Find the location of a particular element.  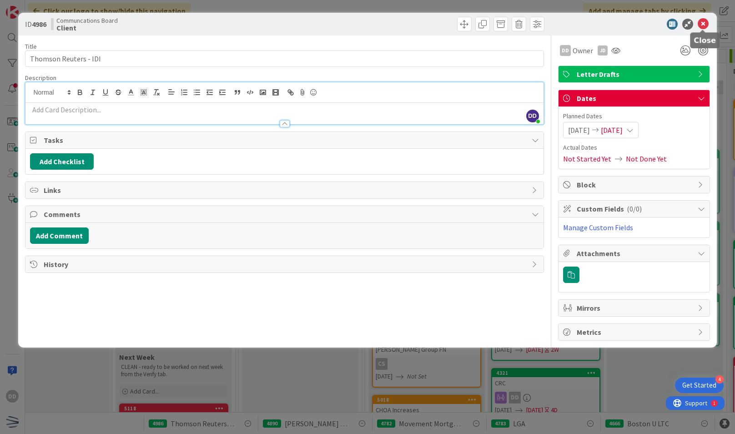

span: ( 0/0 ) is located at coordinates (634, 209).